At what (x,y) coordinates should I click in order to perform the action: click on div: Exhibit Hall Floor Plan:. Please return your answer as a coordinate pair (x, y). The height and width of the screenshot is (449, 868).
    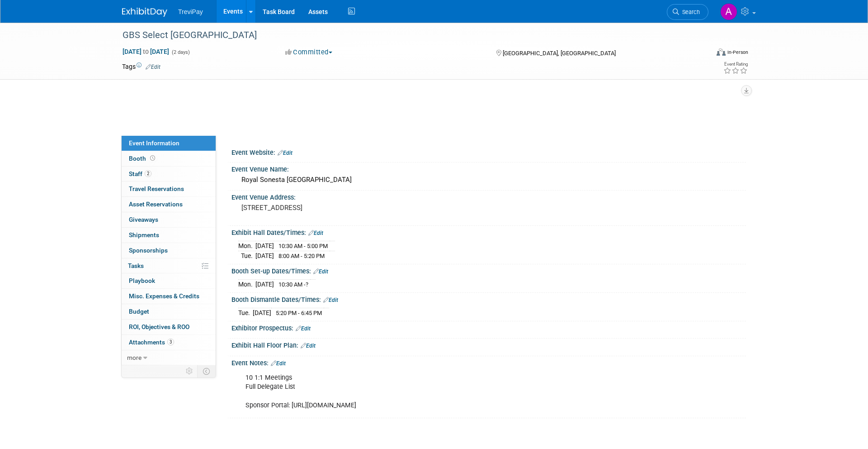
    Looking at the image, I should click on (489, 344).